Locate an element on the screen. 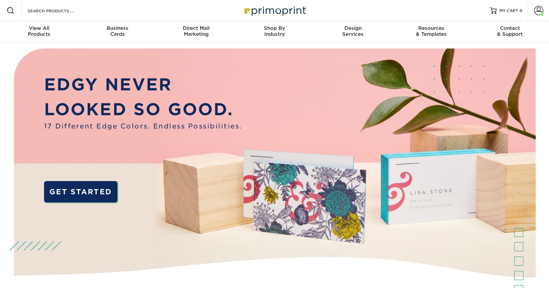 This screenshot has width=549, height=288. span: Shop By is located at coordinates (275, 28).